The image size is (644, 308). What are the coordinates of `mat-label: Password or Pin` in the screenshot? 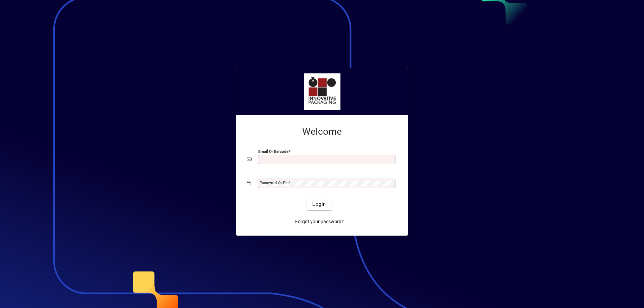 It's located at (274, 183).